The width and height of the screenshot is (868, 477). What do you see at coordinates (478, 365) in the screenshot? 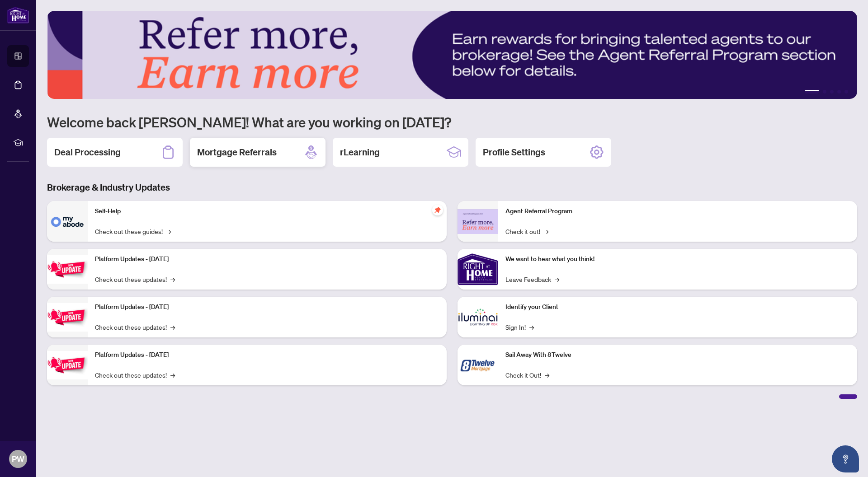
I see `img: Sail Away With 8Twelve` at bounding box center [478, 365].